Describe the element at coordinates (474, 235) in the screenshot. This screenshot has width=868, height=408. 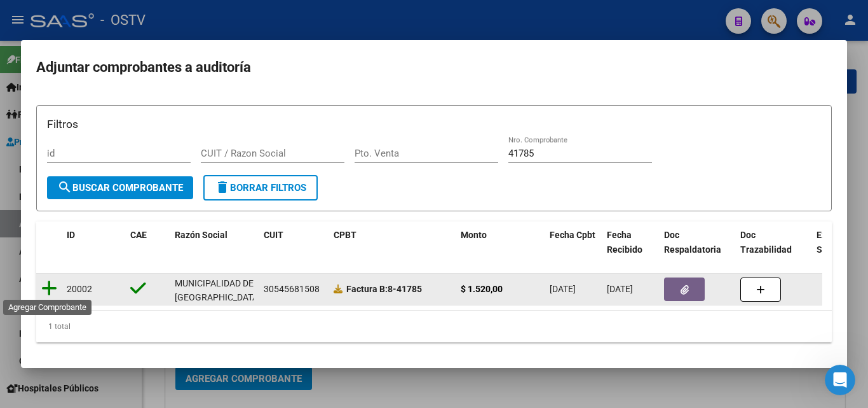
I see `span: Monto` at that location.